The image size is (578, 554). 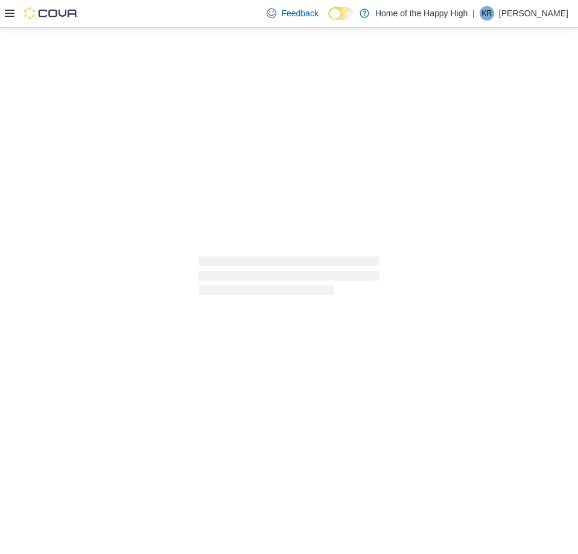 I want to click on input: Dark Mode, so click(x=341, y=13).